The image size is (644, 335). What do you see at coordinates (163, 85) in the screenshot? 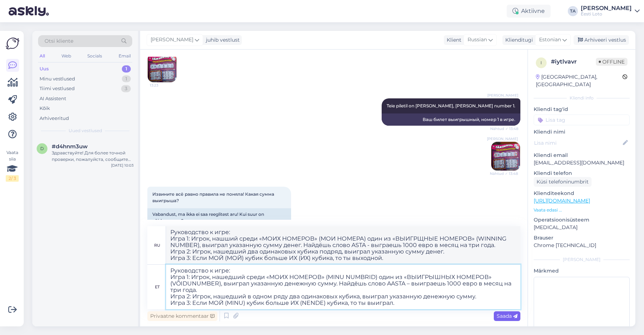
I see `span: 13:23` at bounding box center [163, 85].